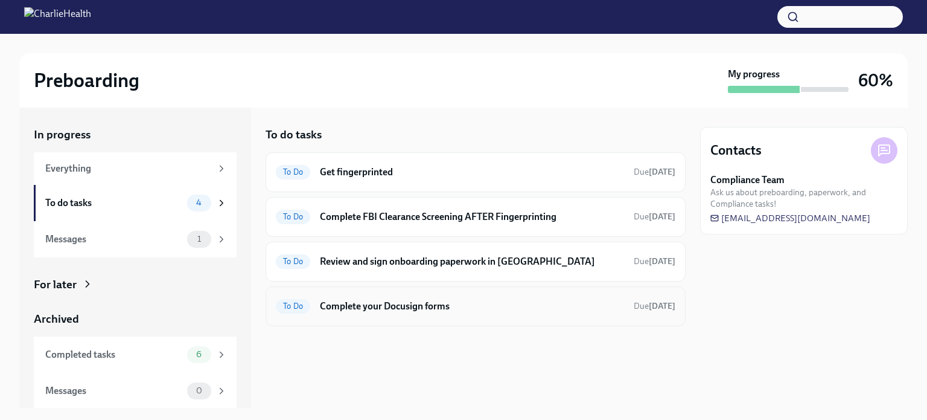  I want to click on h5: To do tasks, so click(293, 135).